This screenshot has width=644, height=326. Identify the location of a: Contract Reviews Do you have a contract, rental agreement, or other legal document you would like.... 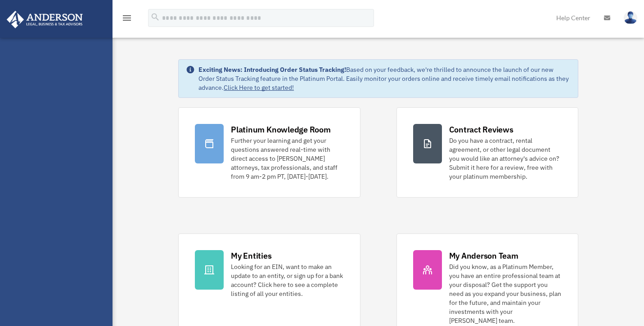
(487, 153).